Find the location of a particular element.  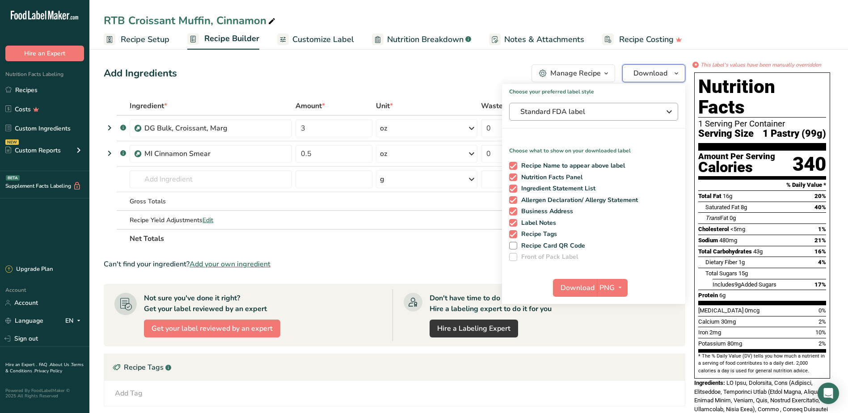

section: * The % Daily Value (DV) tells you how much a nutrient in a serving of food contributes to a dail... is located at coordinates (762, 364).